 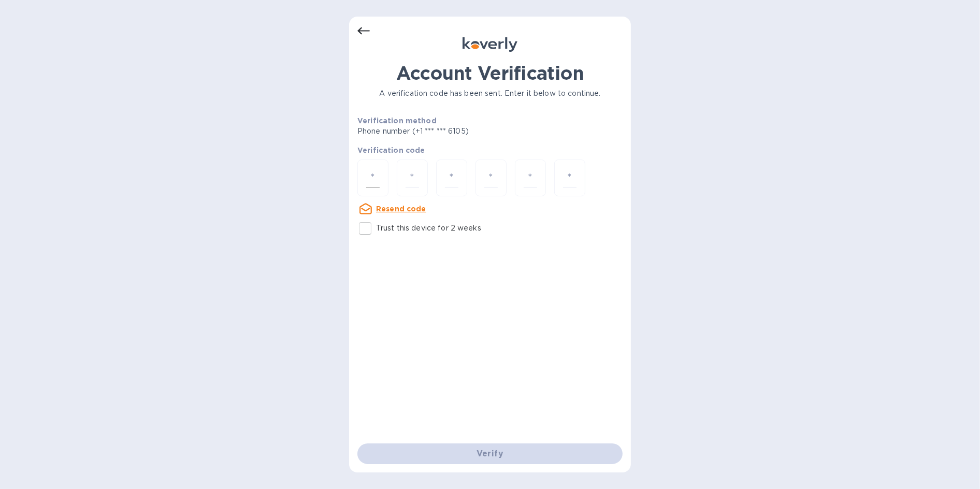 I want to click on b: Verification method, so click(x=397, y=120).